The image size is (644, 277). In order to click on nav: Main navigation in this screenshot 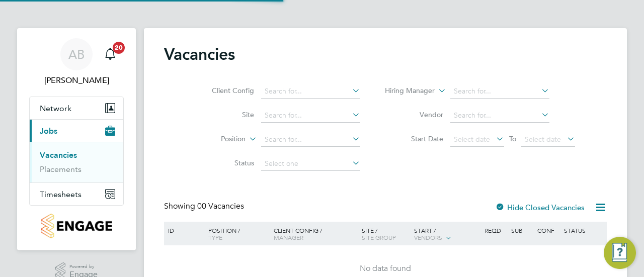, I will do `click(76, 139)`.